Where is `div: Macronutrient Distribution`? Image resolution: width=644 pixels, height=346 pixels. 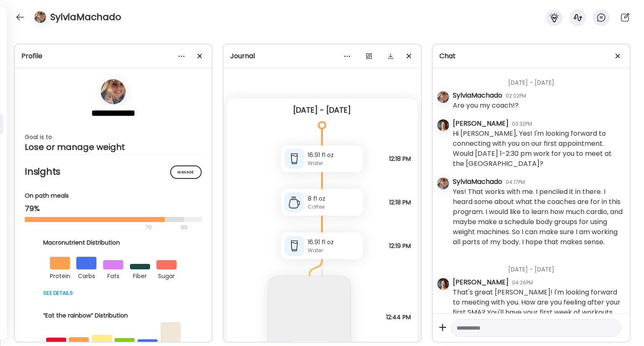
div: Macronutrient Distribution is located at coordinates (113, 242).